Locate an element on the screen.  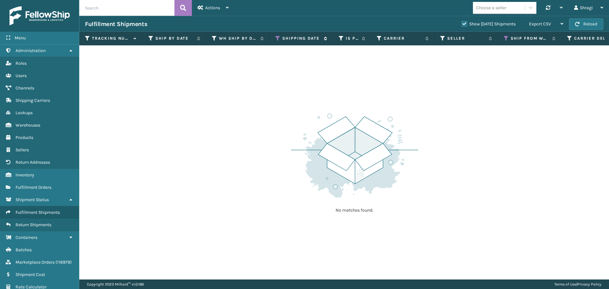
span: Administration is located at coordinates (30, 50).